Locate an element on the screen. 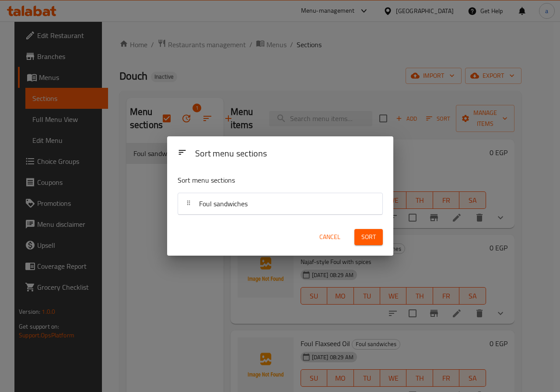 Image resolution: width=560 pixels, height=392 pixels. p: Sort menu sections is located at coordinates (259, 180).